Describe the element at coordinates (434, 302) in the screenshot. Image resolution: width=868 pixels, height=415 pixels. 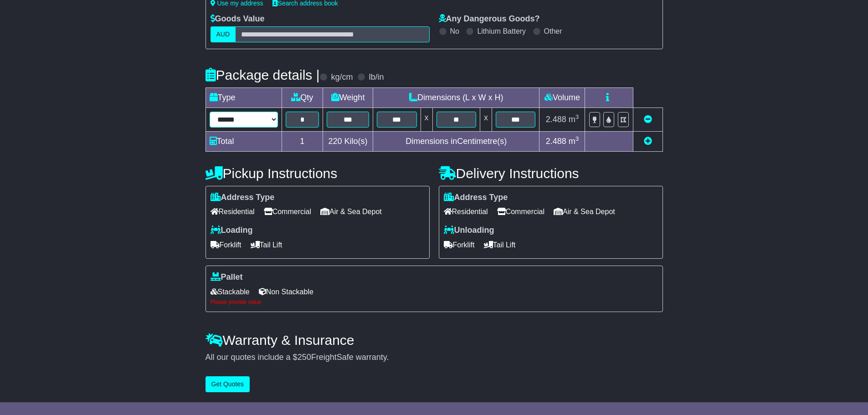
I see `div: Please provide value` at that location.